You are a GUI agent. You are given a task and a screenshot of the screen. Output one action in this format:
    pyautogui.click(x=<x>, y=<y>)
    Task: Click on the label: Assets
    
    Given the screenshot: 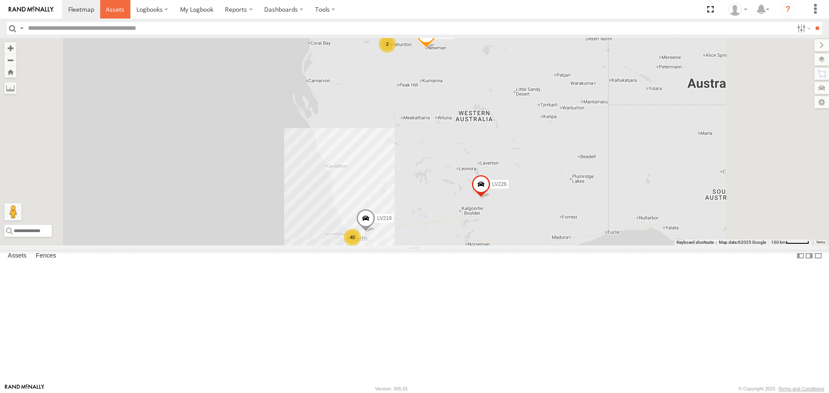 What is the action you would take?
    pyautogui.click(x=17, y=256)
    